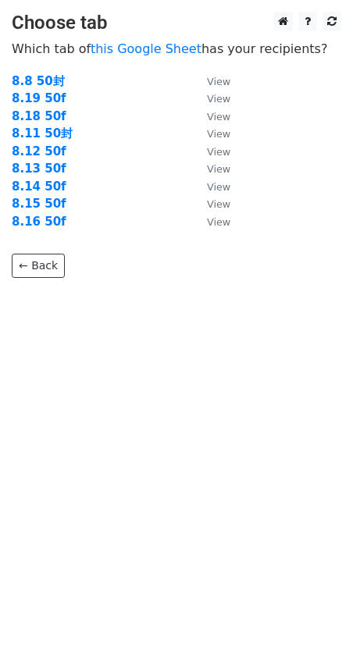 This screenshot has height=672, width=353. What do you see at coordinates (42, 133) in the screenshot?
I see `strong: 8.11 50封` at bounding box center [42, 133].